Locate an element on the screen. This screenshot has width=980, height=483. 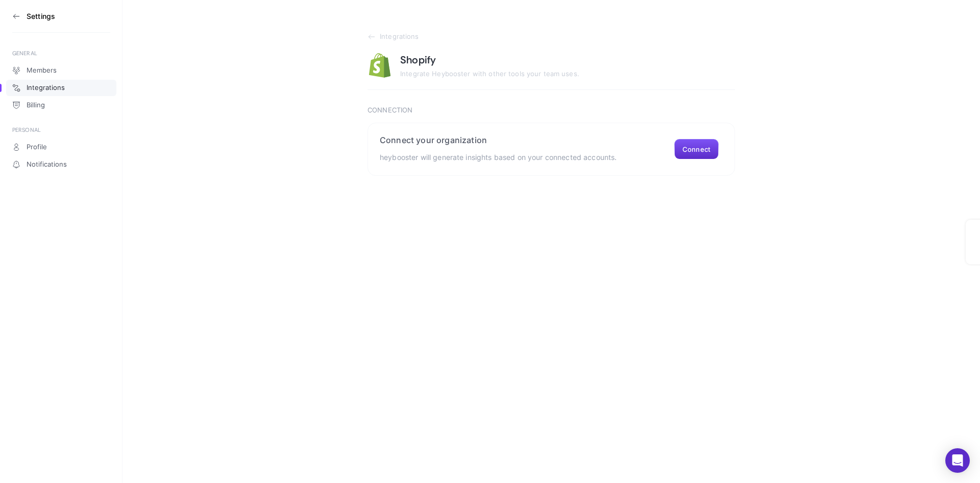
span: Members is located at coordinates (41, 70).